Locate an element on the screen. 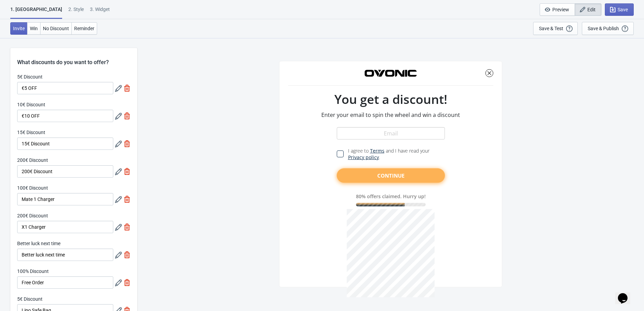  button: Invite is located at coordinates (19, 28).